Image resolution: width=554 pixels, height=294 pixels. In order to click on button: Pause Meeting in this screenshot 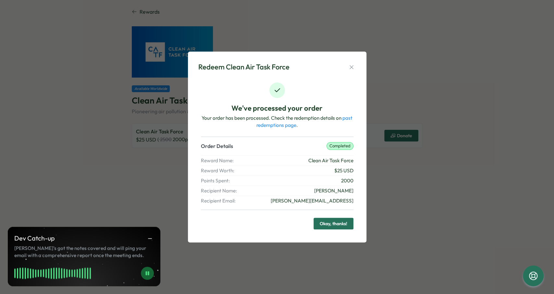, I will do `click(147, 273)`.